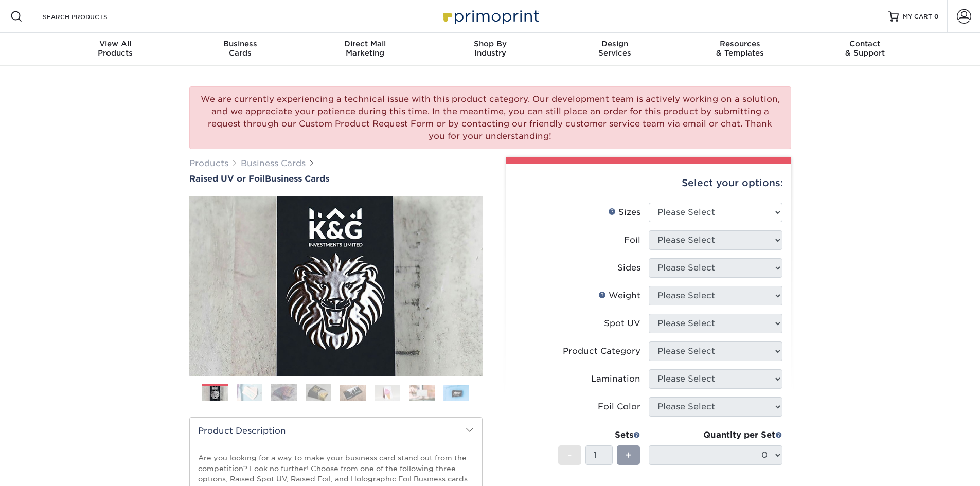  Describe the element at coordinates (865, 49) in the screenshot. I see `div: & Support` at that location.